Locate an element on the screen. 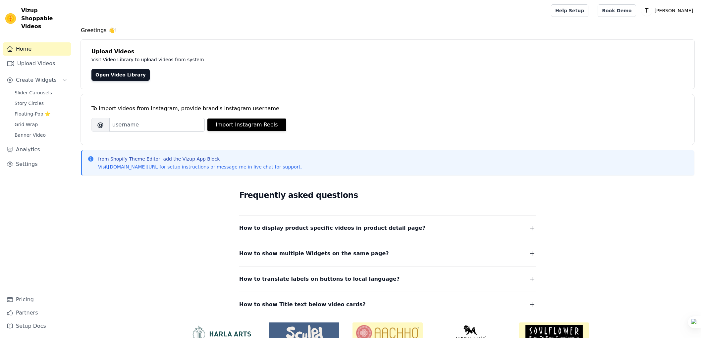 The height and width of the screenshot is (338, 701). span: Create Widgets is located at coordinates (36, 80).